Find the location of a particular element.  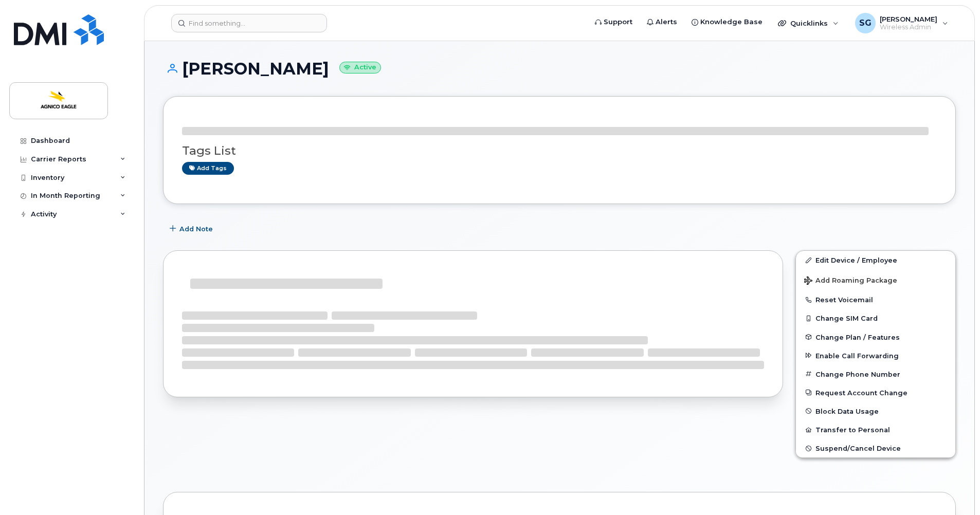

a: Add tags is located at coordinates (208, 168).